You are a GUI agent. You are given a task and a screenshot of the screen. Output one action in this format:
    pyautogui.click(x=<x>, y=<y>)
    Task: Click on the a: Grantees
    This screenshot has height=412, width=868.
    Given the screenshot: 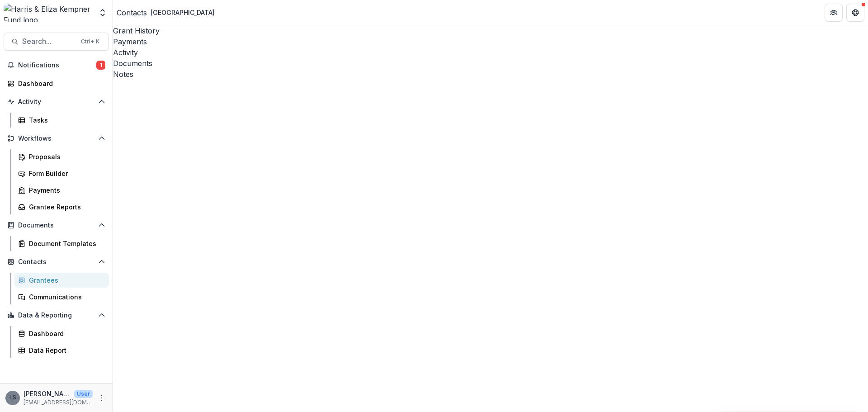 What is the action you would take?
    pyautogui.click(x=62, y=280)
    